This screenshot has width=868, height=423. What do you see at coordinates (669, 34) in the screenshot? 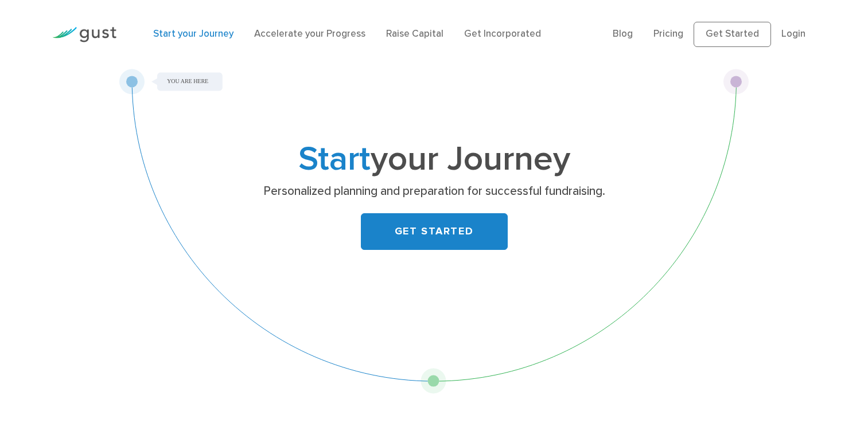
I see `a: Pricing` at bounding box center [669, 34].